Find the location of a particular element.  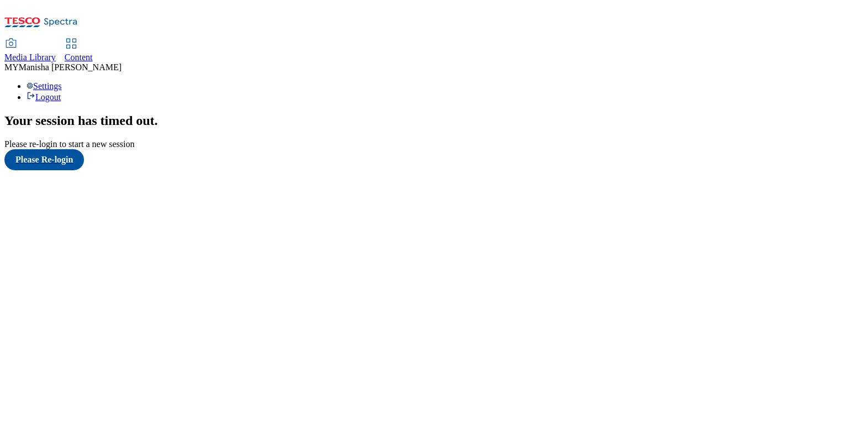

span: MY is located at coordinates (12, 67).